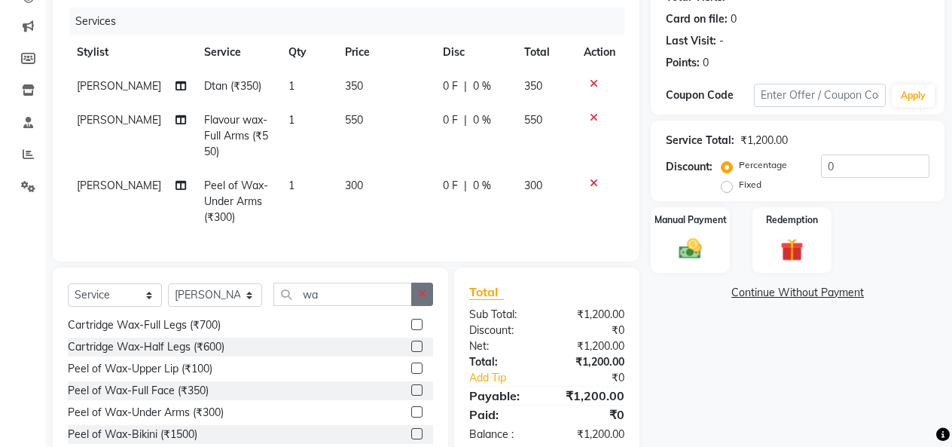 This screenshot has width=952, height=447. What do you see at coordinates (502, 346) in the screenshot?
I see `div: Net:` at bounding box center [502, 346].